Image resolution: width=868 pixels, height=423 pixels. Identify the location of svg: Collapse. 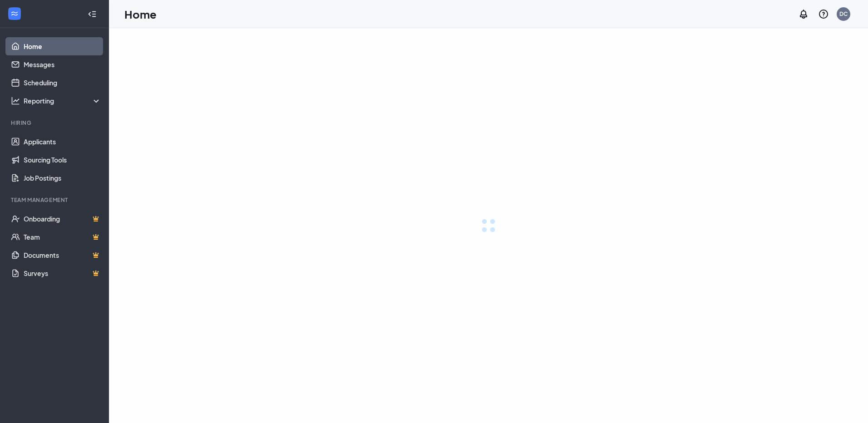
(92, 14).